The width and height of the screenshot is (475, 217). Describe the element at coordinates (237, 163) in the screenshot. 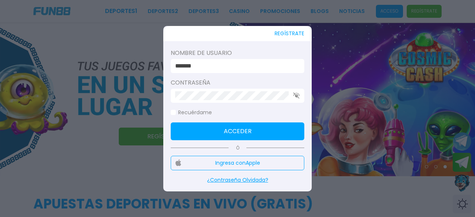

I see `button: Ingresa conApple` at that location.